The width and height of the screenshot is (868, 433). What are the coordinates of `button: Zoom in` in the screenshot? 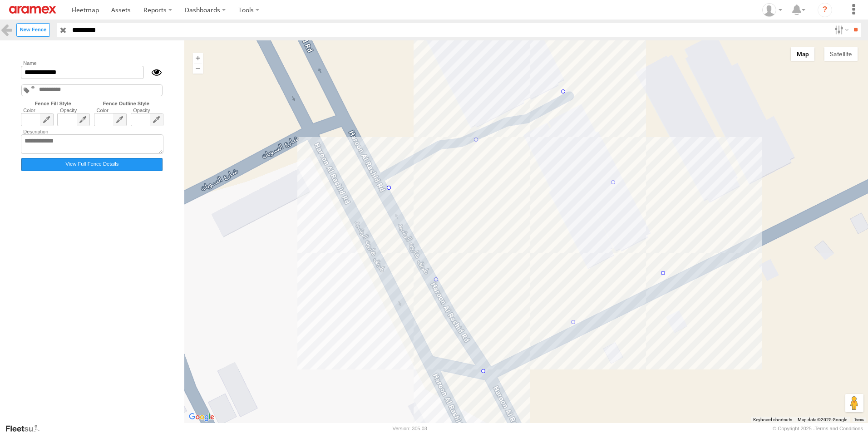 It's located at (197, 58).